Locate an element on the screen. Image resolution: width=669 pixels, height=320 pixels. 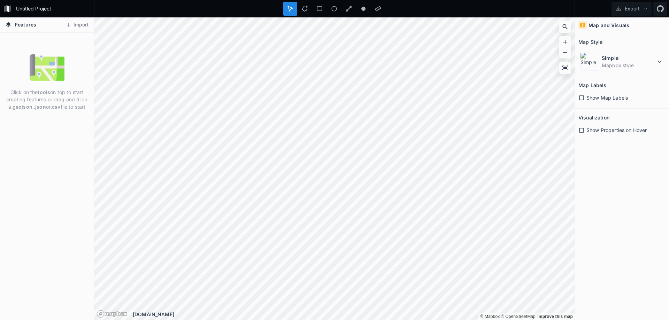
button: Export is located at coordinates (632, 9).